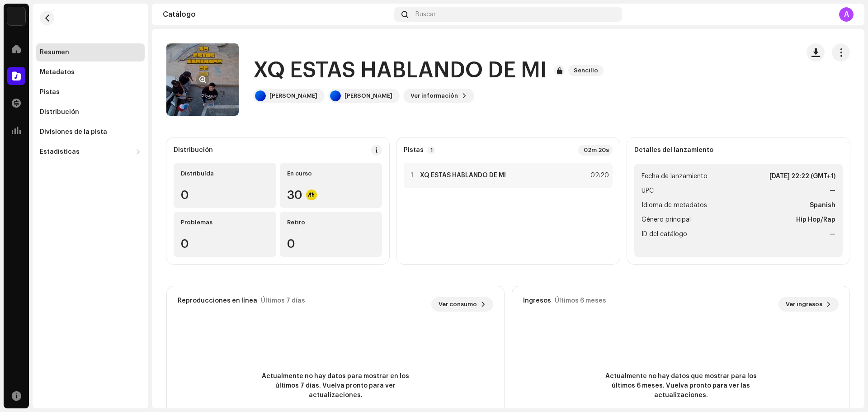 This screenshot has height=412, width=868. What do you see at coordinates (438, 96) in the screenshot?
I see `button: Ver información` at bounding box center [438, 96].